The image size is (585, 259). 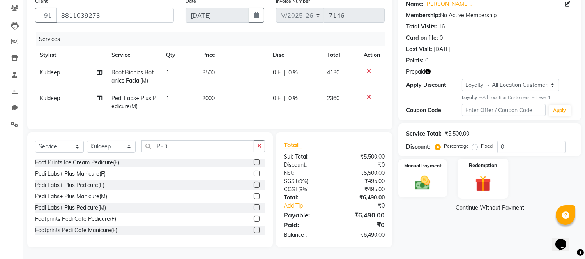 What do you see at coordinates (179, 55) in the screenshot?
I see `th: Qty` at bounding box center [179, 55].